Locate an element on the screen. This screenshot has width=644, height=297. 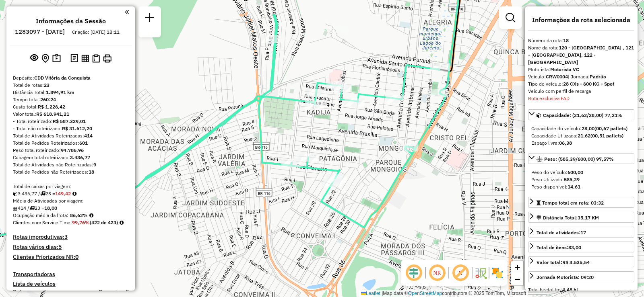
a: Tempo total em rota: 03:32 is located at coordinates (581, 202).